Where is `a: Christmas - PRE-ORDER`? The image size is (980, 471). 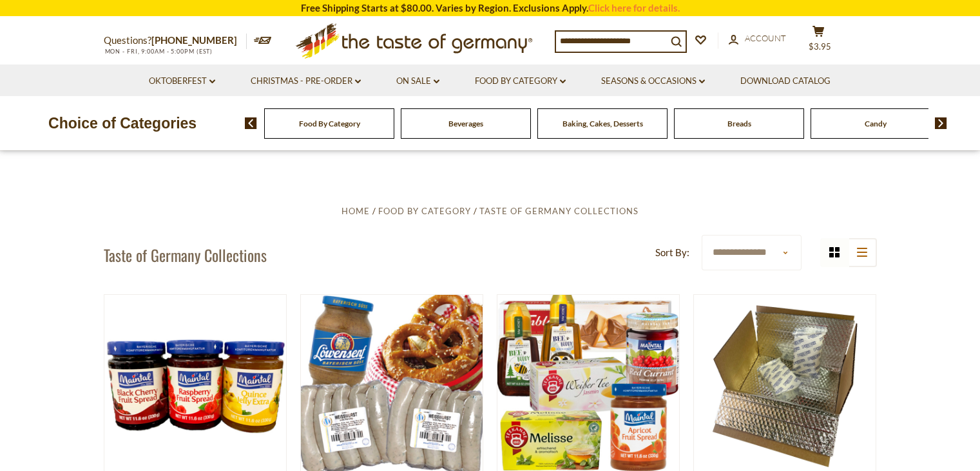 a: Christmas - PRE-ORDER is located at coordinates (305, 81).